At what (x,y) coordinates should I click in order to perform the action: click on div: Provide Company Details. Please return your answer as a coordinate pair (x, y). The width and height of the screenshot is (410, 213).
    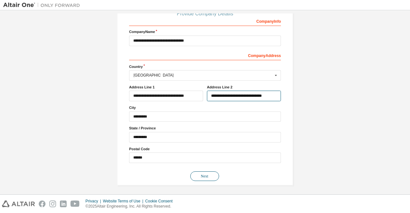
    Looking at the image, I should click on (205, 14).